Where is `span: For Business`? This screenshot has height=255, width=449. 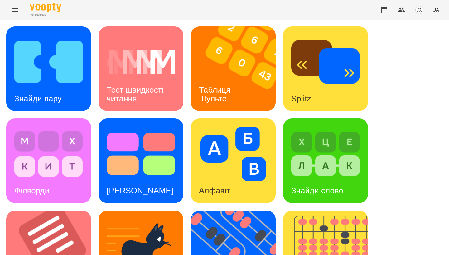 span: For Business is located at coordinates (45, 15).